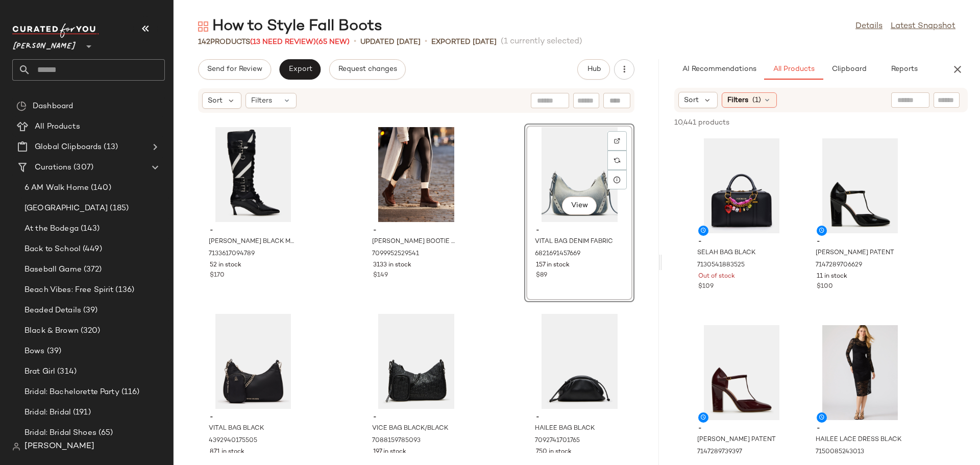 This screenshot has width=980, height=465. Describe the element at coordinates (396, 254) in the screenshot. I see `span: 7099952529541` at that location.